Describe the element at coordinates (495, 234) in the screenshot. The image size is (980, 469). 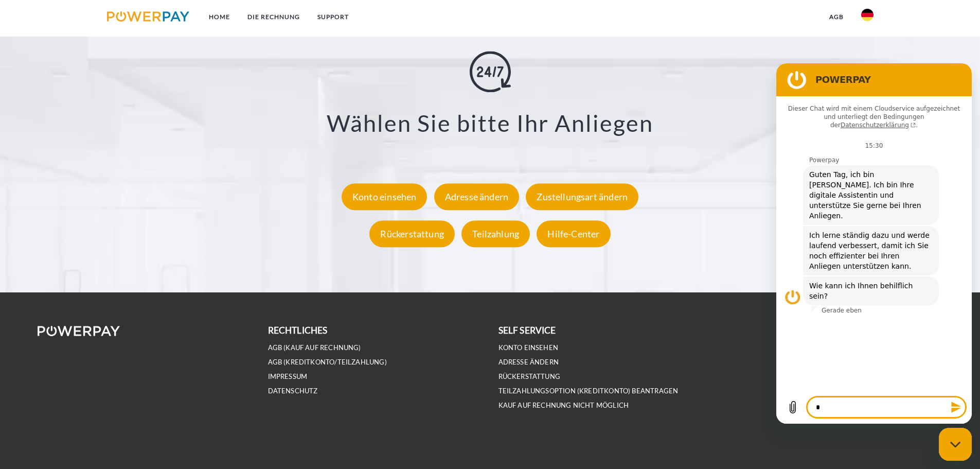
I see `a: Teilzahlung` at that location.